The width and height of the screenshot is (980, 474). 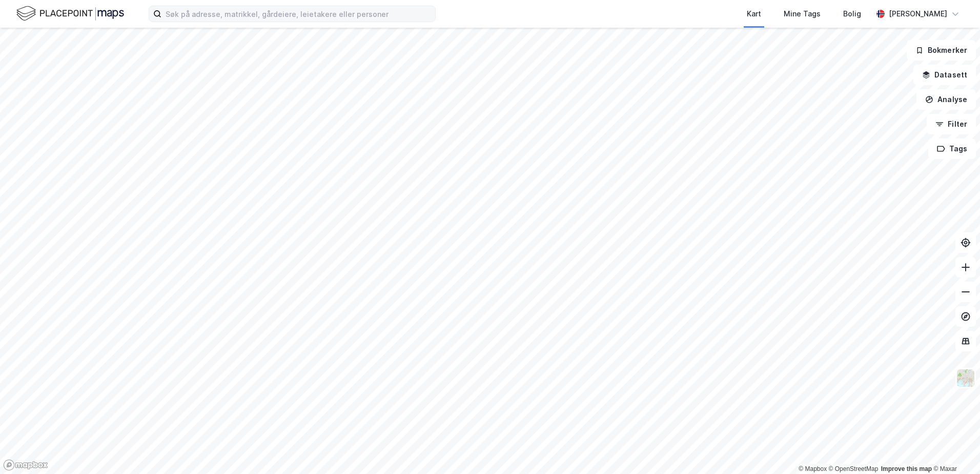 What do you see at coordinates (803, 14) in the screenshot?
I see `div: Mine Tags` at bounding box center [803, 14].